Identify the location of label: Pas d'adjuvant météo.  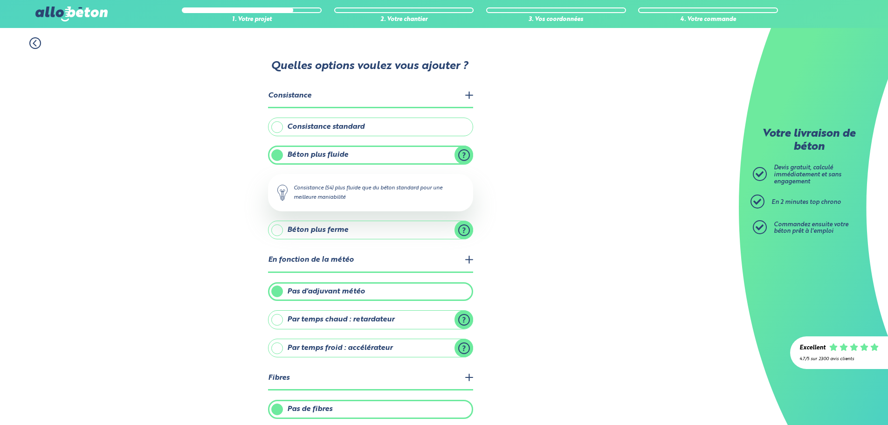
(371, 291).